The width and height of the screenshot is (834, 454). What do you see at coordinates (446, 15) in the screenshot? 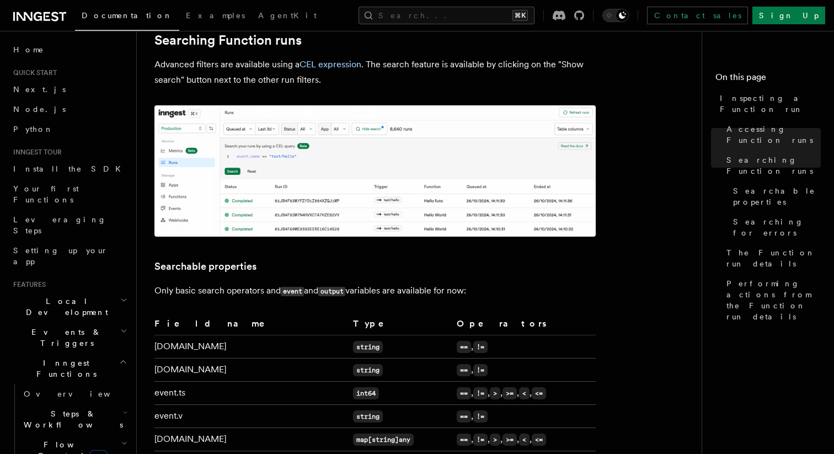
I see `button: Search...⌘K` at bounding box center [446, 15].